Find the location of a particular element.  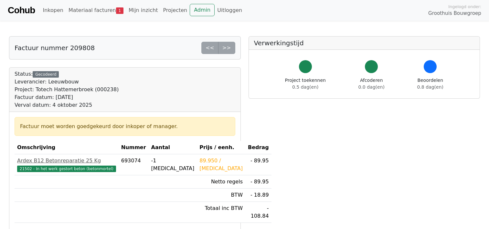

td: BTW is located at coordinates (221, 195).